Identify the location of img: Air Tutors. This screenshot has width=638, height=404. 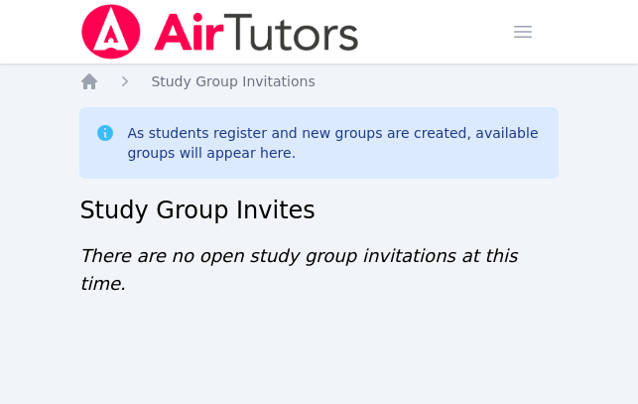
(219, 32).